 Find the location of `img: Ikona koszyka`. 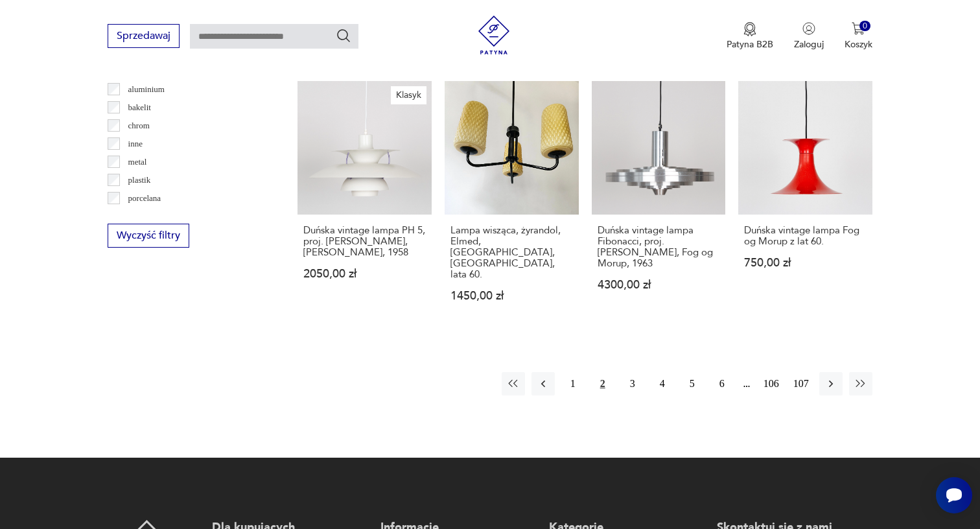

img: Ikona koszyka is located at coordinates (858, 28).